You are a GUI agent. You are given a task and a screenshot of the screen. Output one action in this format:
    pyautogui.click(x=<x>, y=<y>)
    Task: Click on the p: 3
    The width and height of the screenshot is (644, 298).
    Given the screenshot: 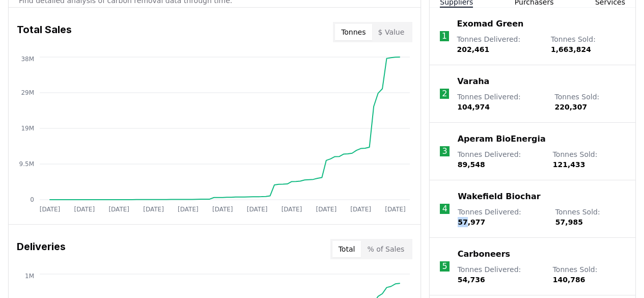 What is the action you would take?
    pyautogui.click(x=445, y=151)
    